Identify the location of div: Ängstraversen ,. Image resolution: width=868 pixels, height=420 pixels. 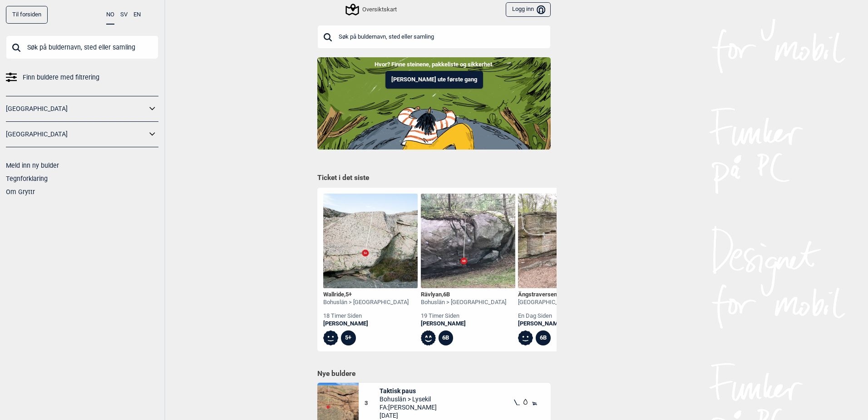
(563, 294).